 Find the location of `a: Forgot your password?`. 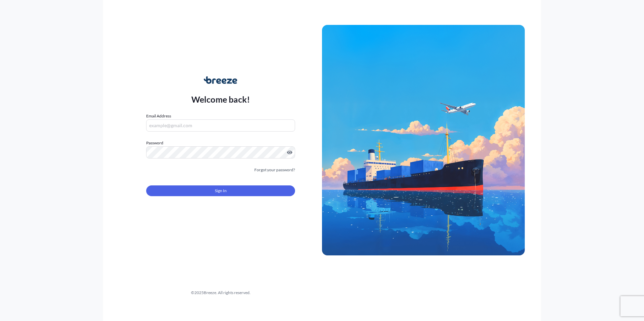

a: Forgot your password? is located at coordinates (275, 170).